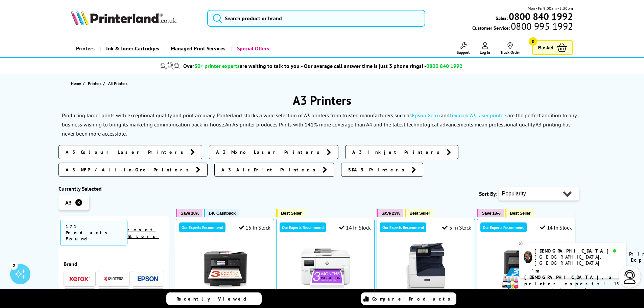 The width and height of the screenshot is (644, 308). I want to click on button: Save 23%, so click(390, 213).